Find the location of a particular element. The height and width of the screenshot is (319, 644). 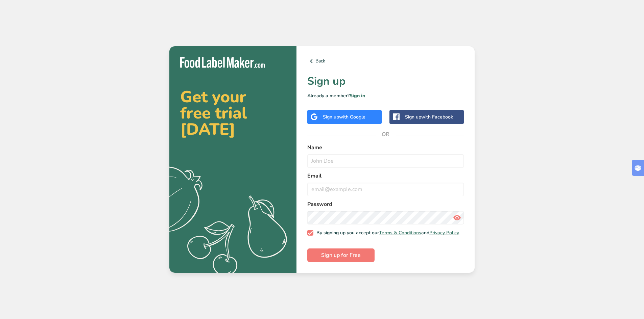

h1: Sign up is located at coordinates (386, 81).